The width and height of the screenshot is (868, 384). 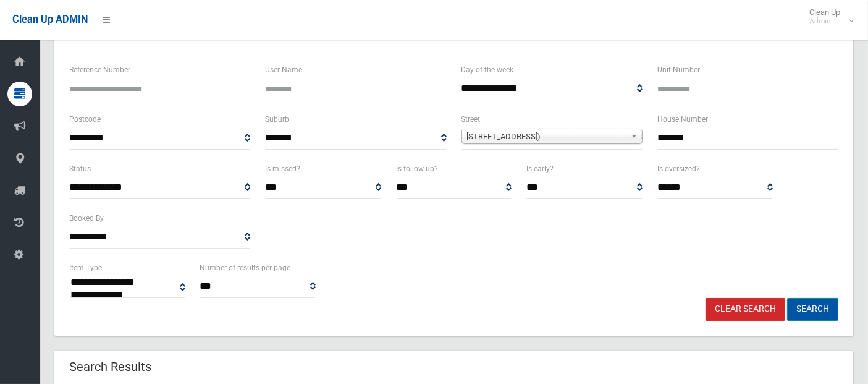 What do you see at coordinates (745, 309) in the screenshot?
I see `a: Clear Search` at bounding box center [745, 309].